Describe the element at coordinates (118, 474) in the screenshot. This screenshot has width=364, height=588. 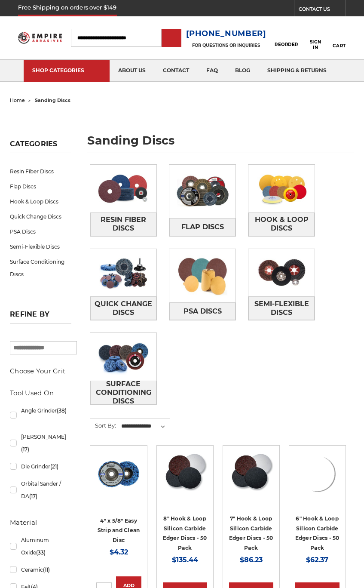
I see `img: 4" x 5/8" easy strip and clean discs` at that location.